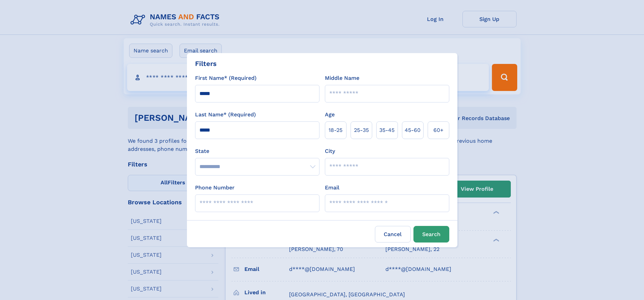 This screenshot has width=644, height=300. What do you see at coordinates (361, 130) in the screenshot?
I see `span: 25‑35` at bounding box center [361, 130].